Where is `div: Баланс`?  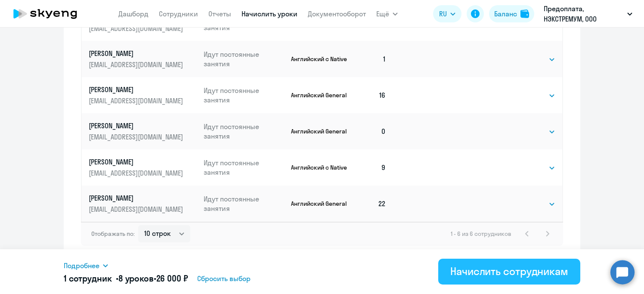
div: Баланс is located at coordinates (506, 14).